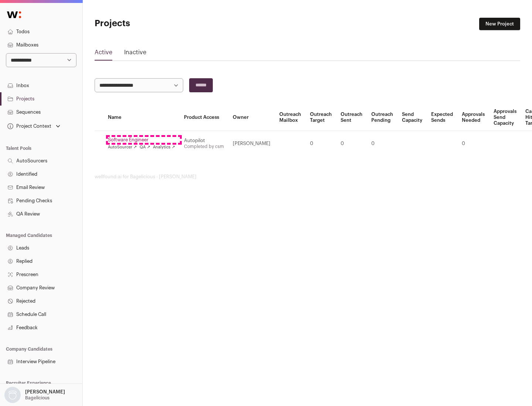  What do you see at coordinates (505, 117) in the screenshot?
I see `th: Approvals Send Capacity` at bounding box center [505, 117].